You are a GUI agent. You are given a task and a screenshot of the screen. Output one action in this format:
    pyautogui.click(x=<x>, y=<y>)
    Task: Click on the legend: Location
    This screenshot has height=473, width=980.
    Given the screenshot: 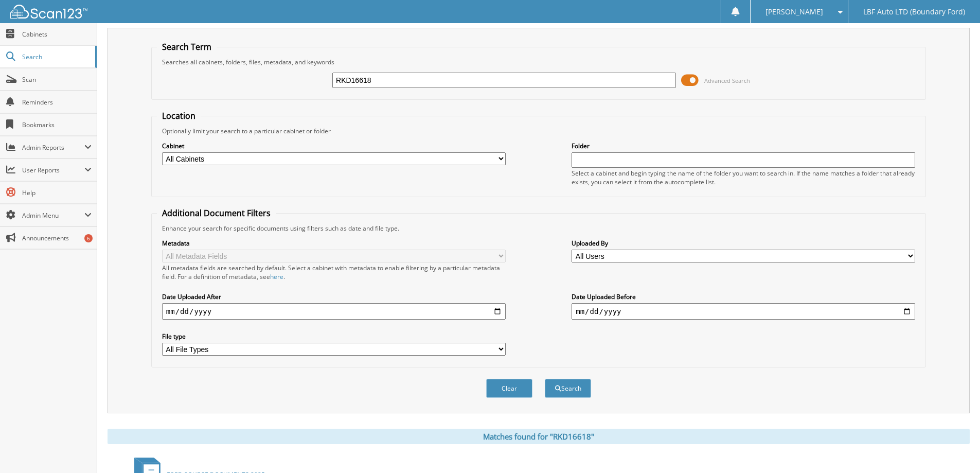 What is the action you would take?
    pyautogui.click(x=179, y=116)
    